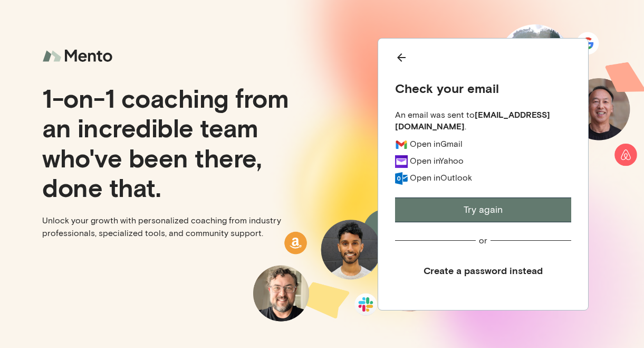 This screenshot has height=348, width=644. What do you see at coordinates (178, 227) in the screenshot?
I see `p: Unlock your growth with personalized coaching from industry professionals, specialized tools, and...` at bounding box center [178, 227].